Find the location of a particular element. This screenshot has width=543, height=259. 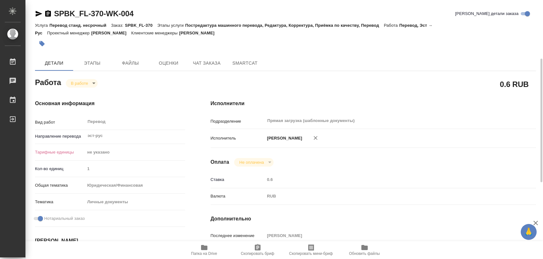

p: Тарифные единицы is located at coordinates (60, 152).